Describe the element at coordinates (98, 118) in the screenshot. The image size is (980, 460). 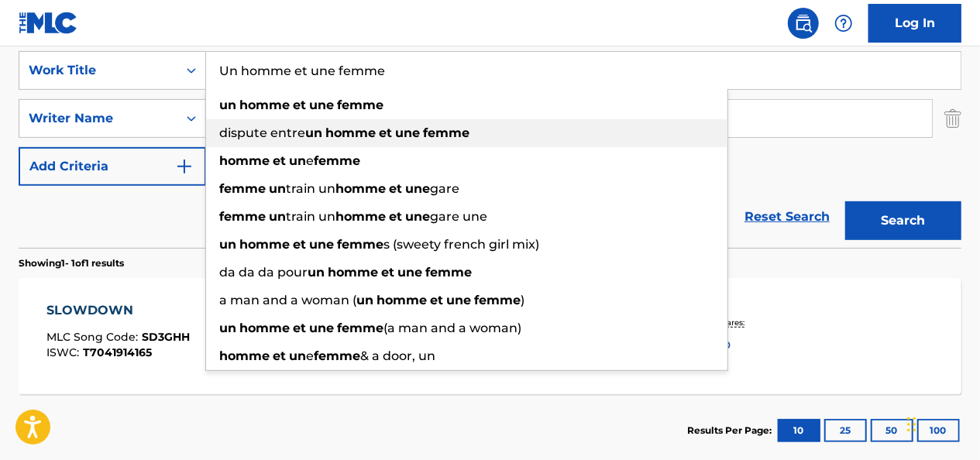
I see `div: Writer Name` at that location.